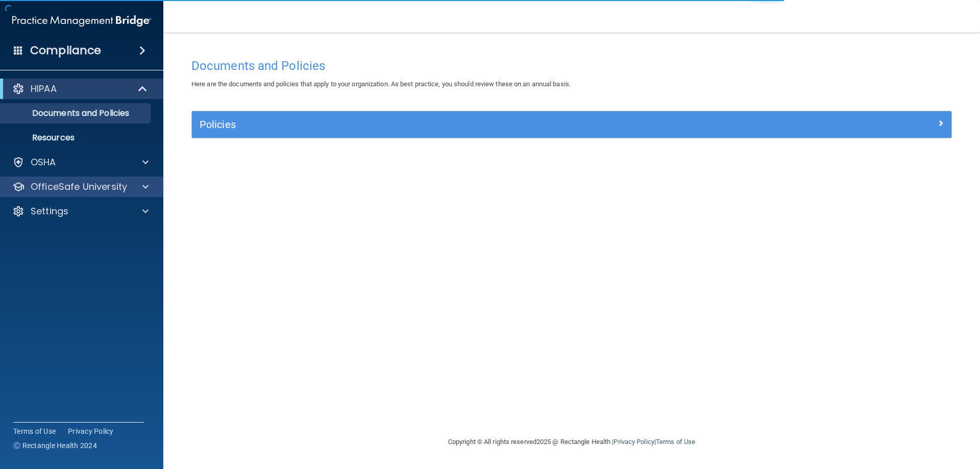 Image resolution: width=980 pixels, height=469 pixels. Describe the element at coordinates (80, 89) in the screenshot. I see `a: HIPAA` at that location.